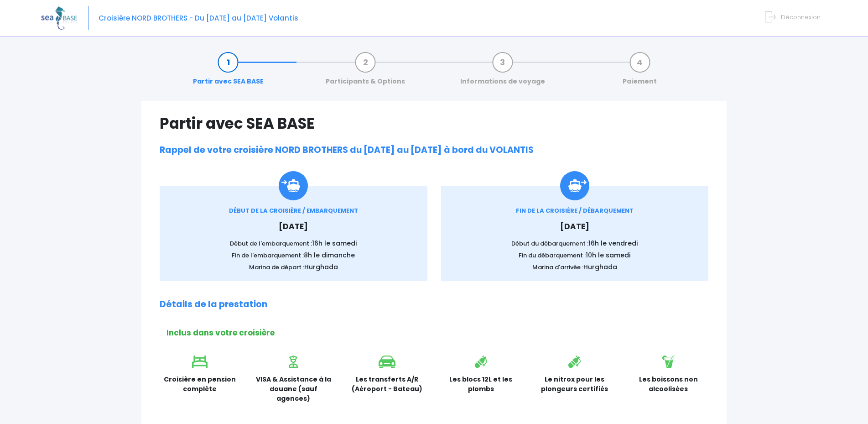  What do you see at coordinates (434, 123) in the screenshot?
I see `h1: Partir avec SEA BASE` at bounding box center [434, 123].